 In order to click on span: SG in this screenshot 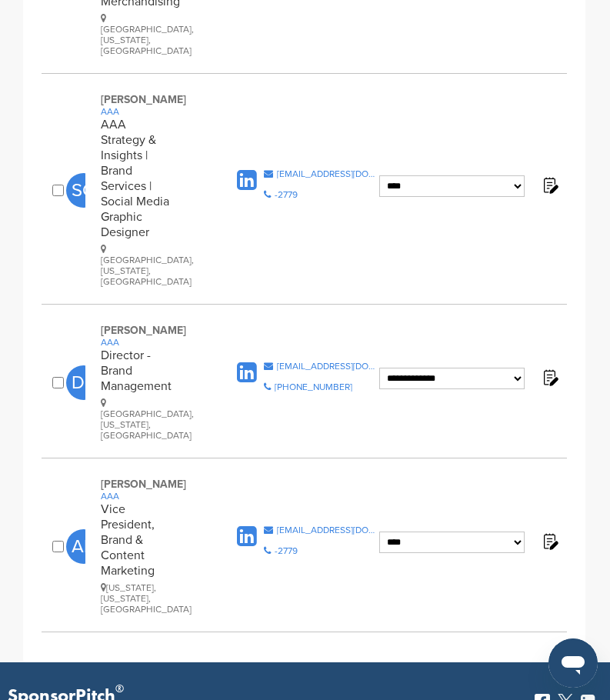, I will do `click(83, 190)`.